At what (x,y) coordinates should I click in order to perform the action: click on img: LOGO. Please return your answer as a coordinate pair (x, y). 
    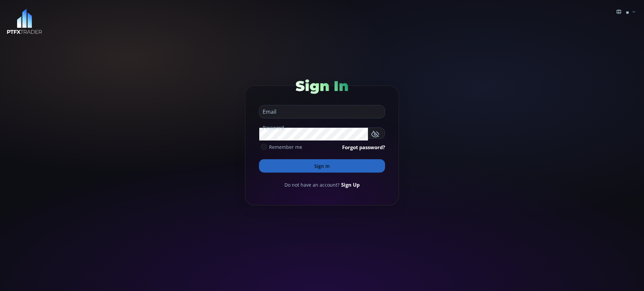
    Looking at the image, I should click on (24, 22).